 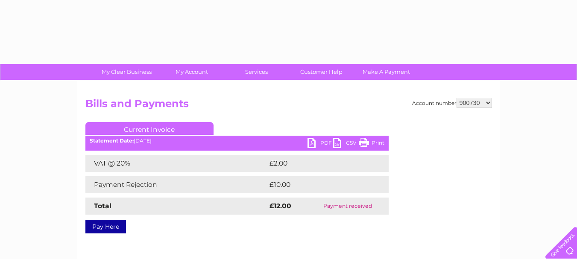 I want to click on a: Make A Payment, so click(x=386, y=72).